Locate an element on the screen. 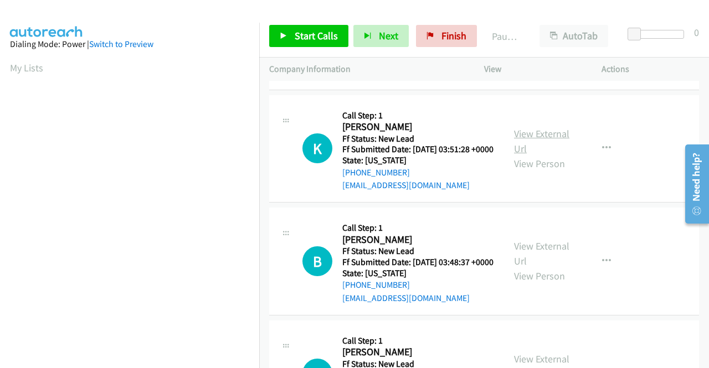 The image size is (709, 368). div: Open Resource Center is located at coordinates (19, 44).